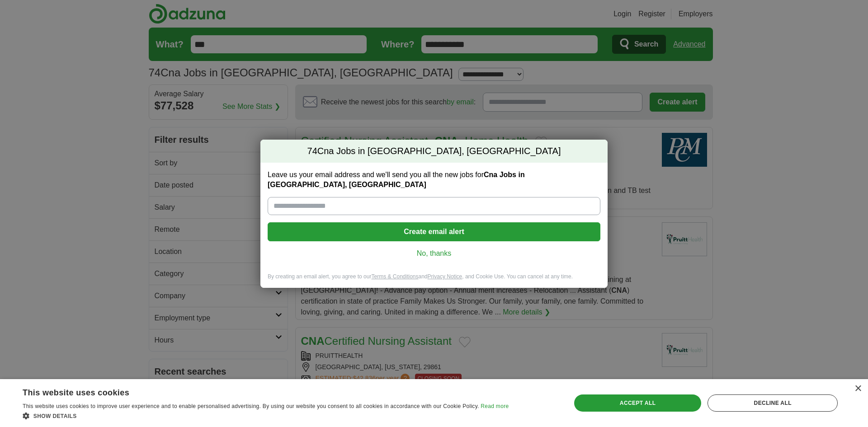 This screenshot has height=427, width=868. Describe the element at coordinates (495, 407) in the screenshot. I see `a: Read more, opens a new window` at that location.